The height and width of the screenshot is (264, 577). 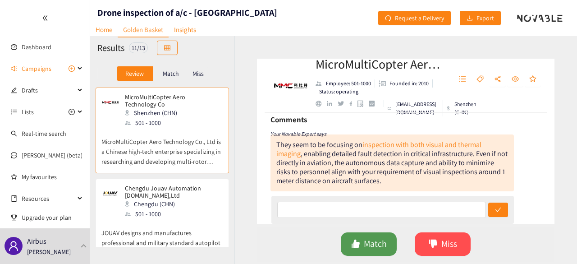 What do you see at coordinates (463, 79) in the screenshot?
I see `button: unordered-list` at bounding box center [463, 79].